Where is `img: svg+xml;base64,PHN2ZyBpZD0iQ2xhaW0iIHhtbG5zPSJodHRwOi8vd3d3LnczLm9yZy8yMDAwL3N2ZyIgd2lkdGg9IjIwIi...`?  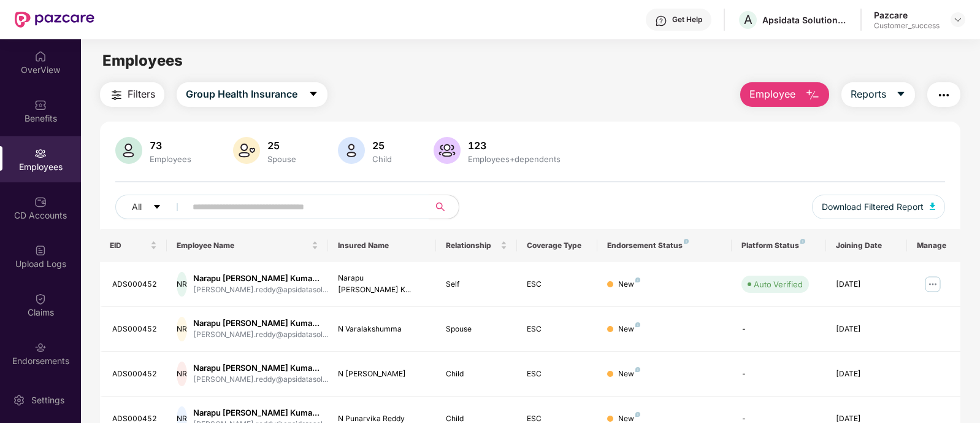 img: svg+xml;base64,PHN2ZyBpZD0iQ2xhaW0iIHhtbG5zPSJodHRwOi8vd3d3LnczLm9yZy8yMDAwL3N2ZyIgd2lkdGg9IjIwIi... is located at coordinates (40, 299).